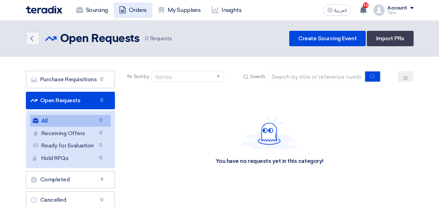  Describe the element at coordinates (397, 8) in the screenshot. I see `div: Account` at that location.